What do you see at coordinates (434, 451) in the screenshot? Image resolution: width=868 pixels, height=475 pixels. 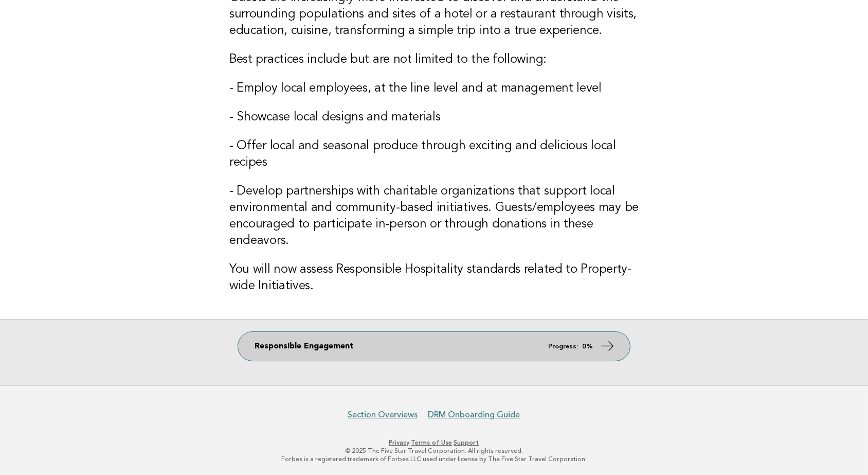 I see `p: © 2025 The Five Star Travel Corporation. All rights reserved.` at bounding box center [434, 451].